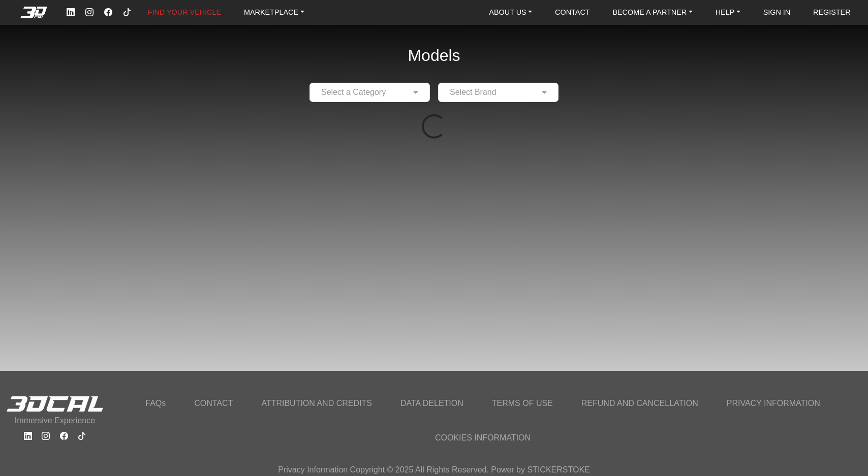  I want to click on a: REGISTER, so click(832, 12).